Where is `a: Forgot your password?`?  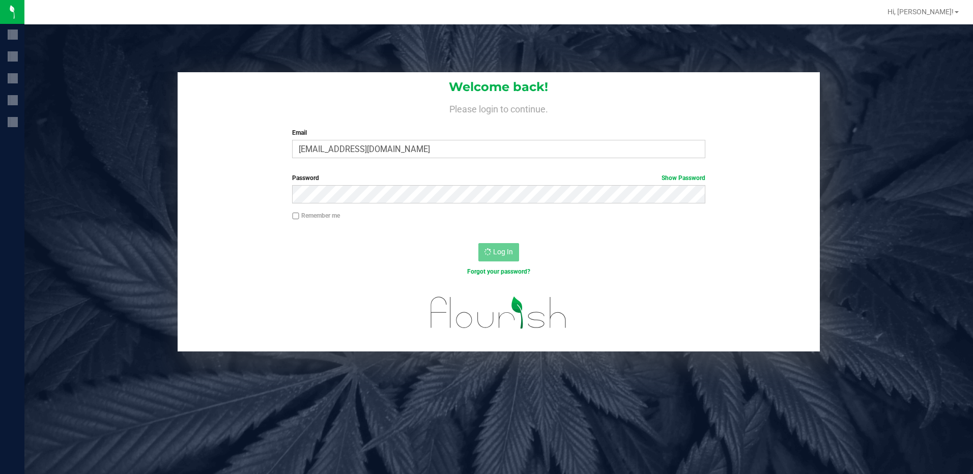 a: Forgot your password? is located at coordinates (499, 272).